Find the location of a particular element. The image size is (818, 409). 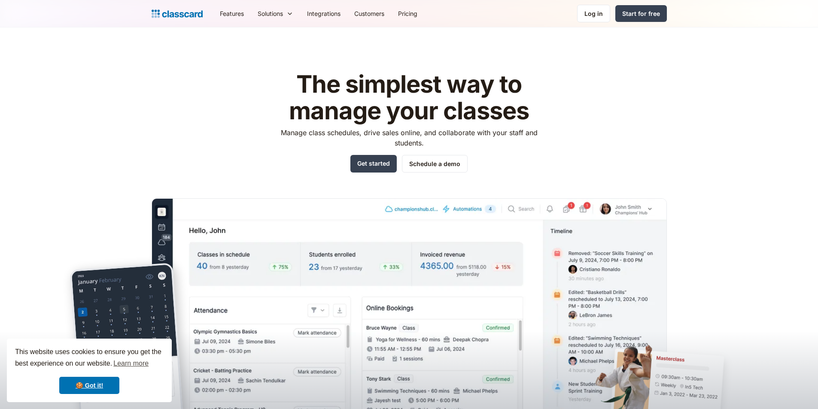

a: Logo is located at coordinates (177, 14).